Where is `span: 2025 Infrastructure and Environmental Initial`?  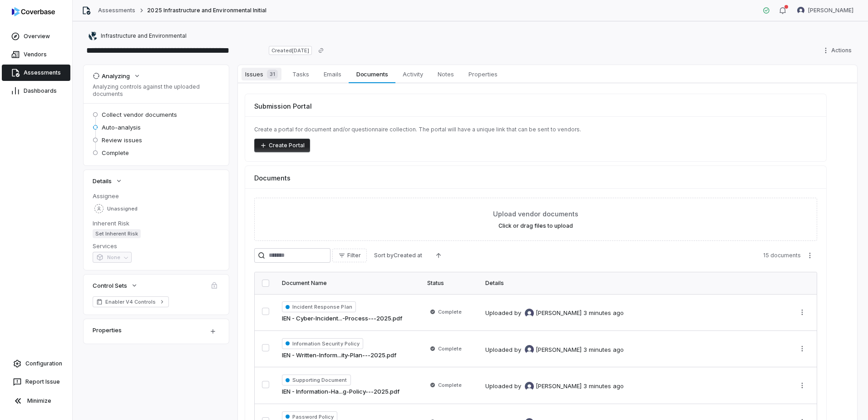 span: 2025 Infrastructure and Environmental Initial is located at coordinates (206, 11).